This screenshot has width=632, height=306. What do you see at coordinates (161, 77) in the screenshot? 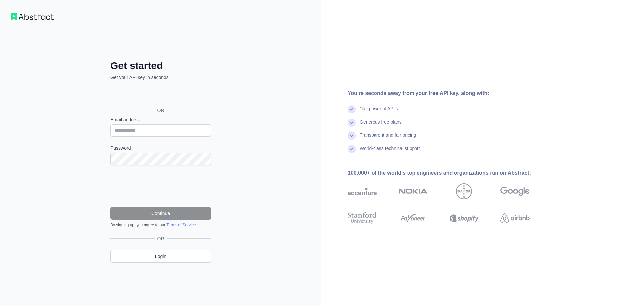
I see `p: Get your API key in seconds` at bounding box center [161, 77].